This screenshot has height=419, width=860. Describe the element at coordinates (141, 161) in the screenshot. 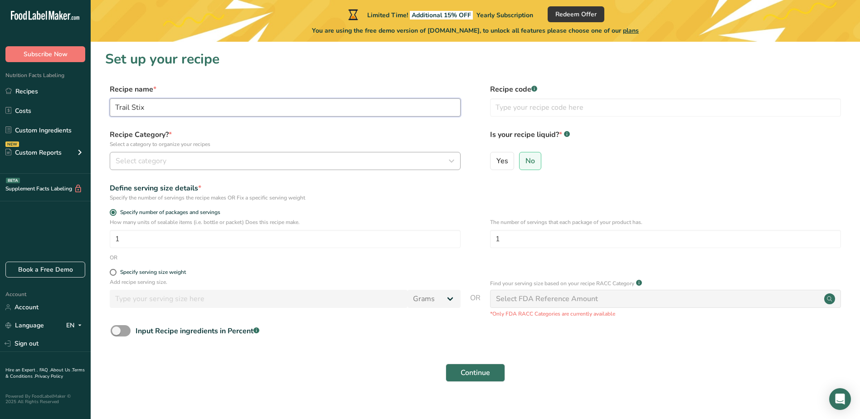

I see `span: Select category` at that location.